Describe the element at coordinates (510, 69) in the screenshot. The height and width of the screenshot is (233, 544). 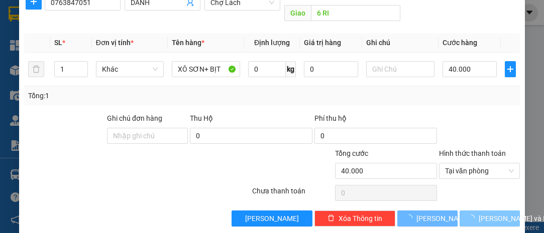
I see `button: plus` at that location.